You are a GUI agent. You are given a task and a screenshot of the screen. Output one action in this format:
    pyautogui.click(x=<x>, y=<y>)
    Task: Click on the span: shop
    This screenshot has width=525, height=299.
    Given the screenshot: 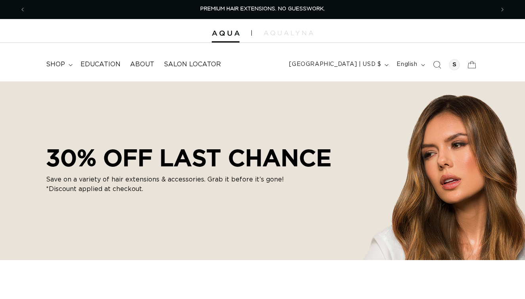 What is the action you would take?
    pyautogui.click(x=55, y=64)
    